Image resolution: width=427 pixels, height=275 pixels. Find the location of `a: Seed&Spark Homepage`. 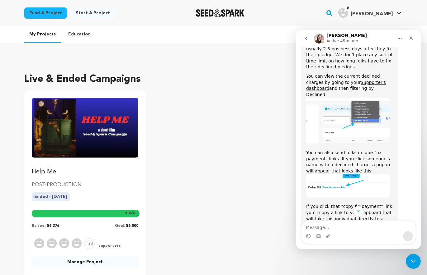

a: Seed&Spark Homepage is located at coordinates (220, 13).